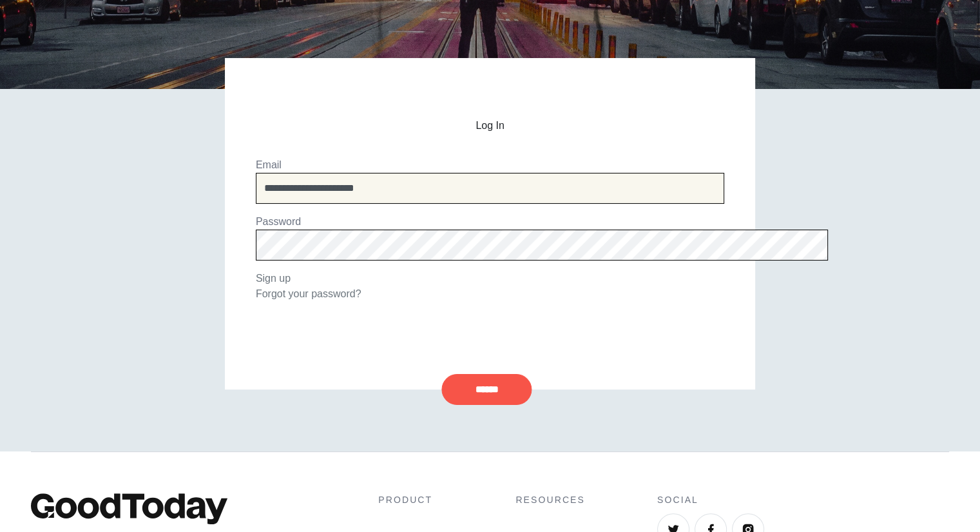  Describe the element at coordinates (269, 164) in the screenshot. I see `label: Email` at that location.